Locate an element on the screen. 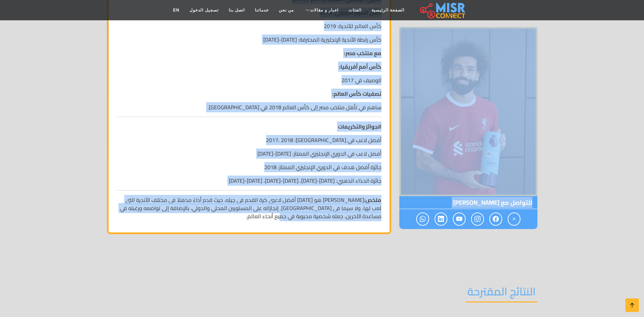 Image resolution: width=644 pixels, height=317 pixels. a: اخبار و مقالات is located at coordinates (321, 10).